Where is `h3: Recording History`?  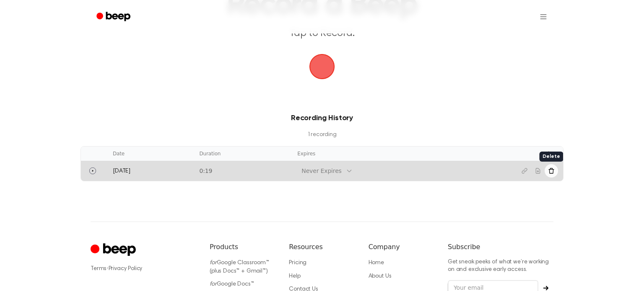 h3: Recording History is located at coordinates (322, 118).